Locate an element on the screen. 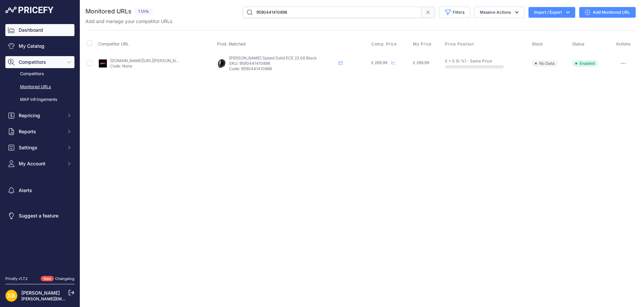 The height and width of the screenshot is (307, 641). span: Status is located at coordinates (578, 44).